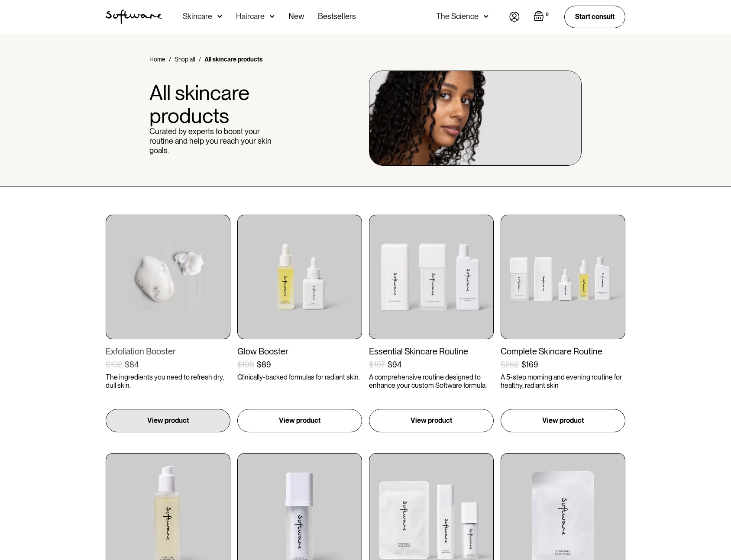 This screenshot has width=731, height=560. What do you see at coordinates (595, 17) in the screenshot?
I see `a: Start consult` at bounding box center [595, 17].